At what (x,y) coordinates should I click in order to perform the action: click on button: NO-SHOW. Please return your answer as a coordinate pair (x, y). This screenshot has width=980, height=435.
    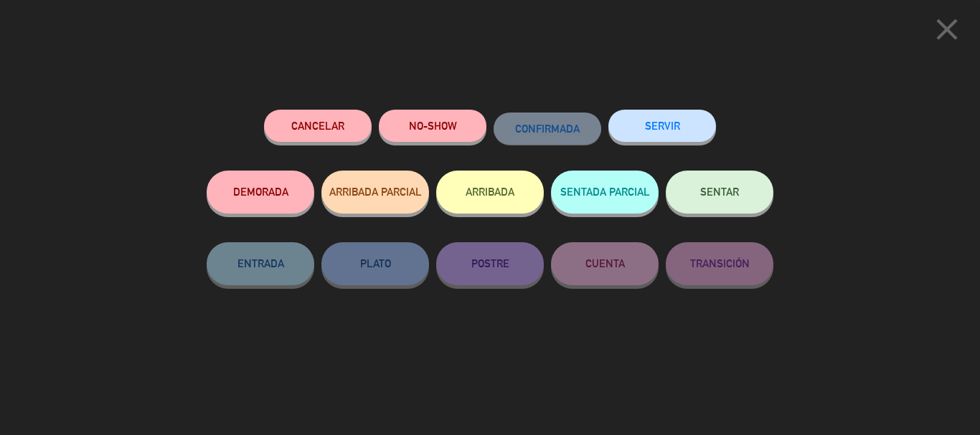
    Looking at the image, I should click on (432, 125).